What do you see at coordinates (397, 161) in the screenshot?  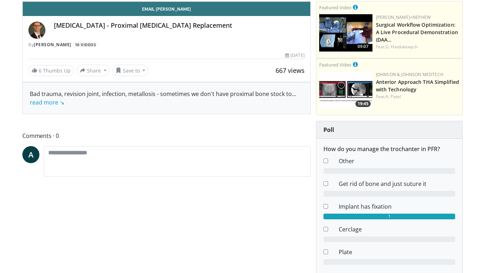 I see `dd: Other` at bounding box center [397, 161].